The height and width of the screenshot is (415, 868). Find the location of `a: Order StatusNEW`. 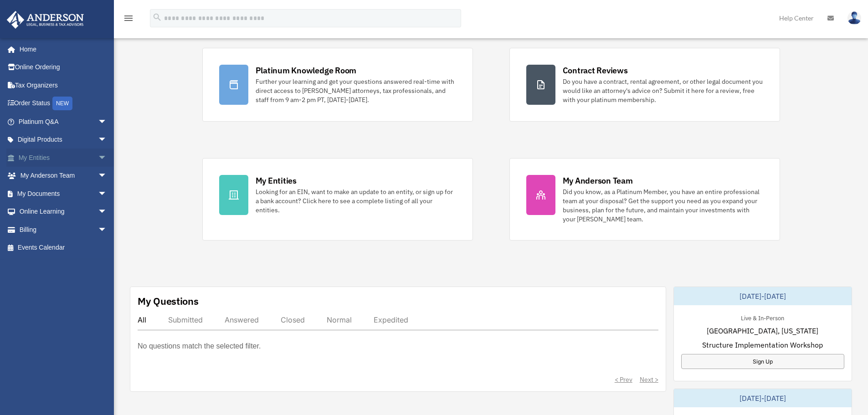

a: Order StatusNEW is located at coordinates (63, 103).